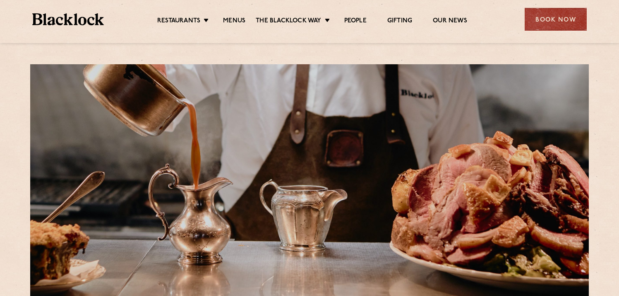 The image size is (619, 296). What do you see at coordinates (450, 22) in the screenshot?
I see `a: Our News` at bounding box center [450, 22].